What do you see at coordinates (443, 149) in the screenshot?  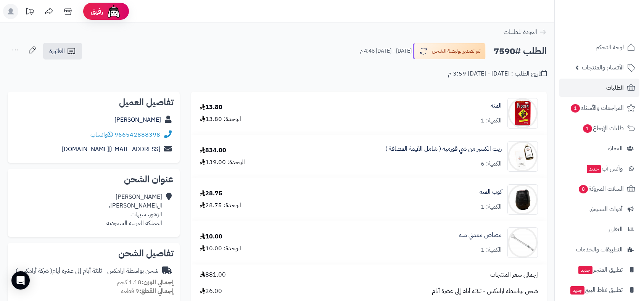 I see `a: زيت الكسير من شي قورميه ( شامل القيمة المضافة )` at bounding box center [443, 149].